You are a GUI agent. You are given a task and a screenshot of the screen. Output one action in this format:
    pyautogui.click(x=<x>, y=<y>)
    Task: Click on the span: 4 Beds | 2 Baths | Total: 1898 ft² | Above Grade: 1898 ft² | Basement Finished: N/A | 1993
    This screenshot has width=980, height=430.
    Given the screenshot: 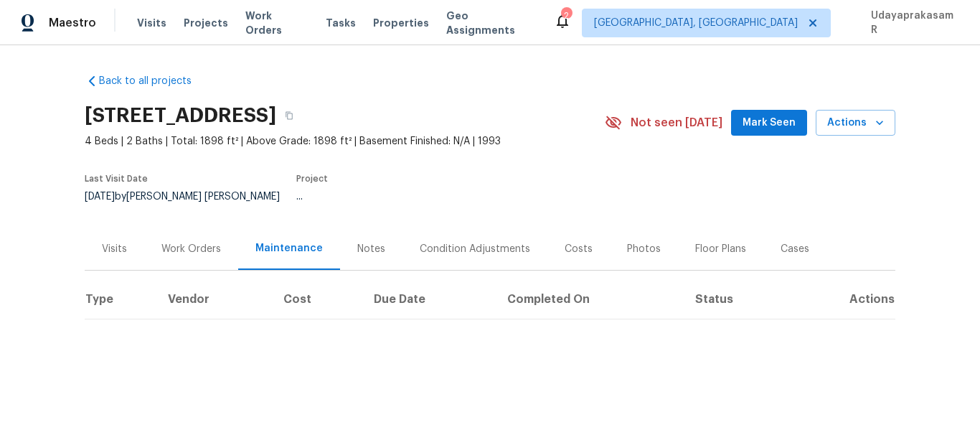 What is the action you would take?
    pyautogui.click(x=345, y=141)
    